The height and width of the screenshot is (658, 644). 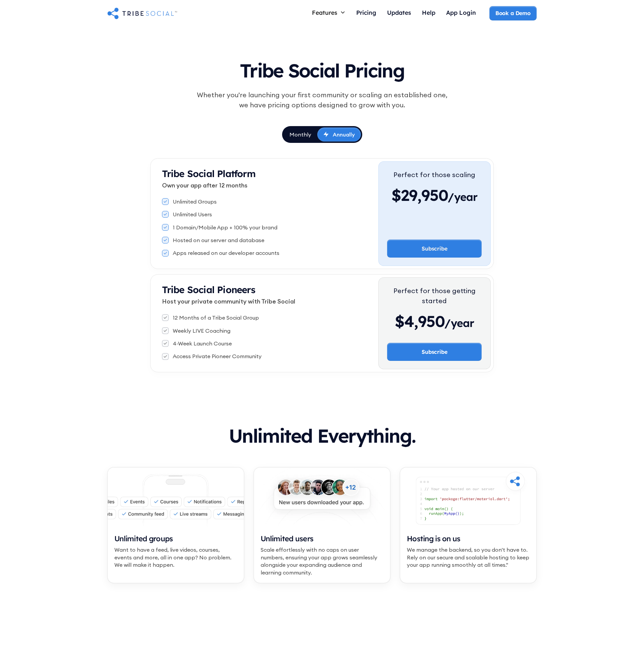 What do you see at coordinates (176, 539) in the screenshot?
I see `div: Unlimited groups` at bounding box center [176, 539].